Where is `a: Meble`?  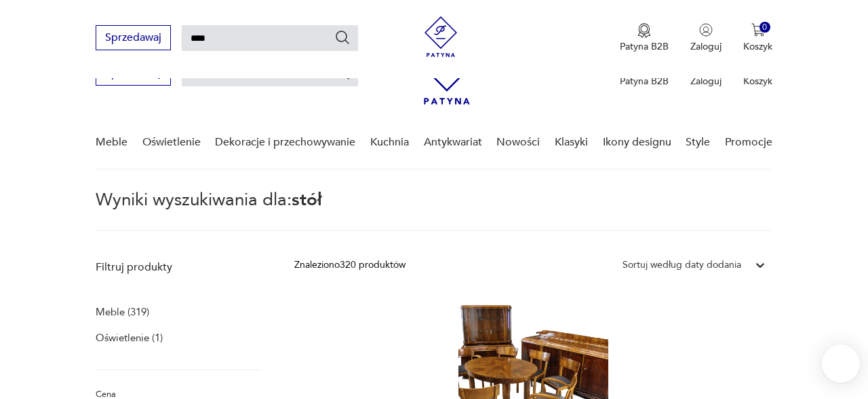
a: Meble is located at coordinates (111, 142).